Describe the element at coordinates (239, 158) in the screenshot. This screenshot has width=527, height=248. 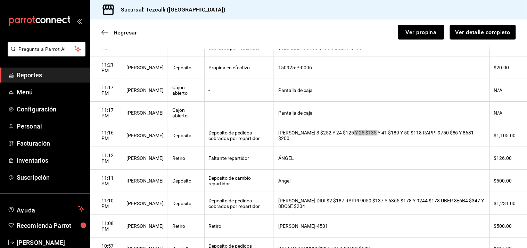
I see `th: Faltante repartidor` at that location.